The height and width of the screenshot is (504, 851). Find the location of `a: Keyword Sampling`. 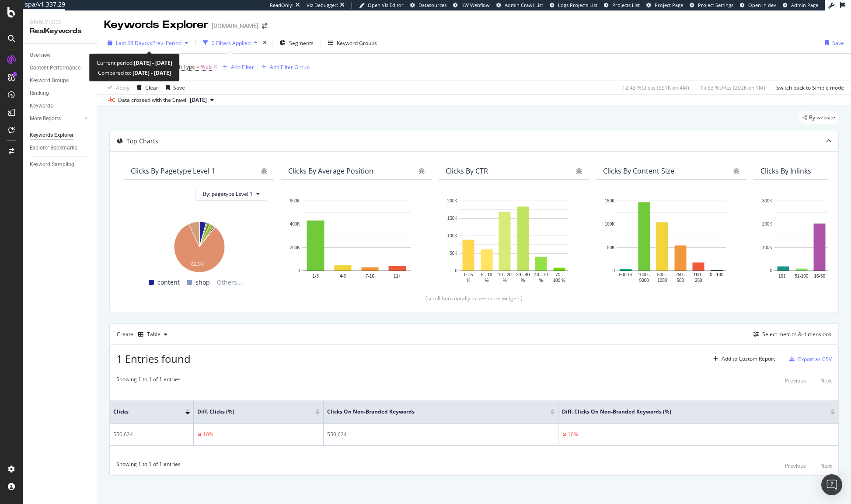

a: Keyword Sampling is located at coordinates (60, 164).